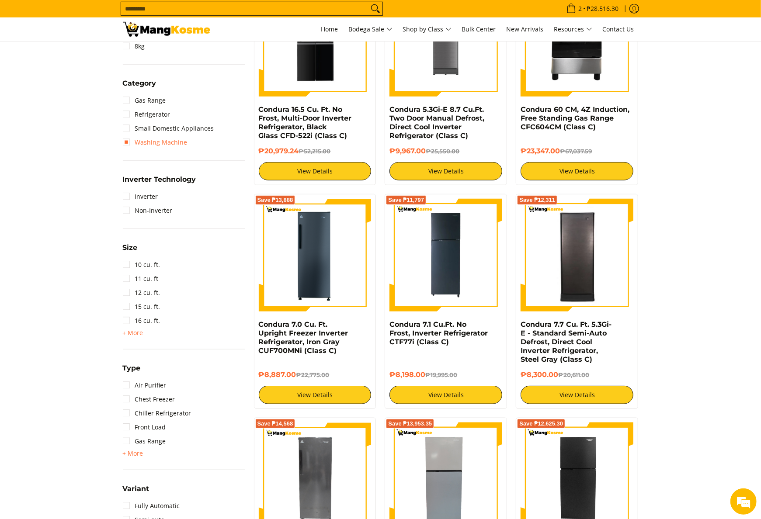 Image resolution: width=761 pixels, height=519 pixels. Describe the element at coordinates (525, 29) in the screenshot. I see `a: New Arrivals` at that location.